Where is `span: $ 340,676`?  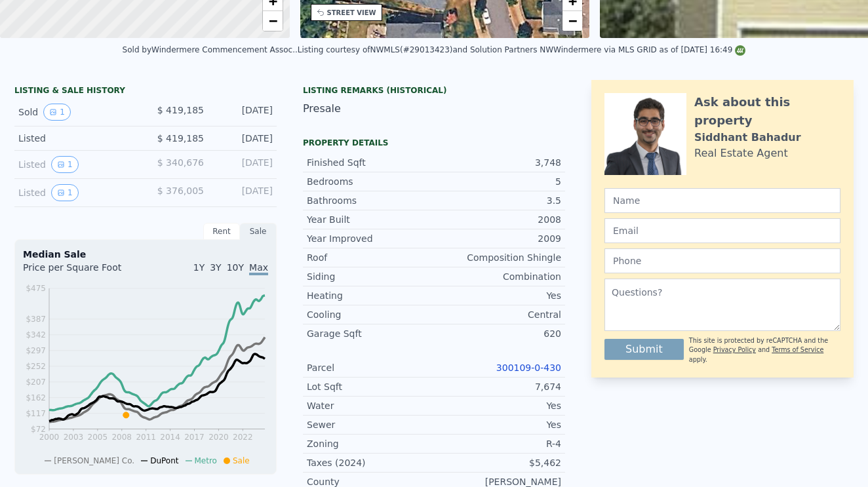 span: $ 340,676 is located at coordinates (181, 162).